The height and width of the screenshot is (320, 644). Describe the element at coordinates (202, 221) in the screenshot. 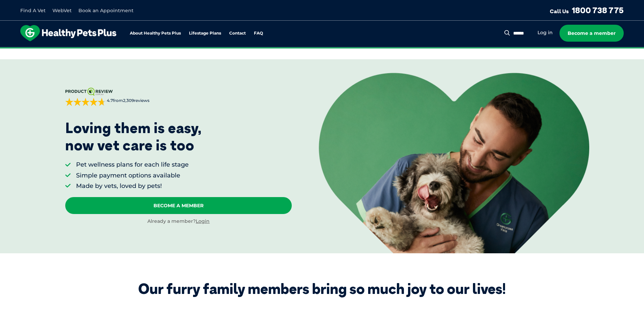

I see `a: Login` at that location.